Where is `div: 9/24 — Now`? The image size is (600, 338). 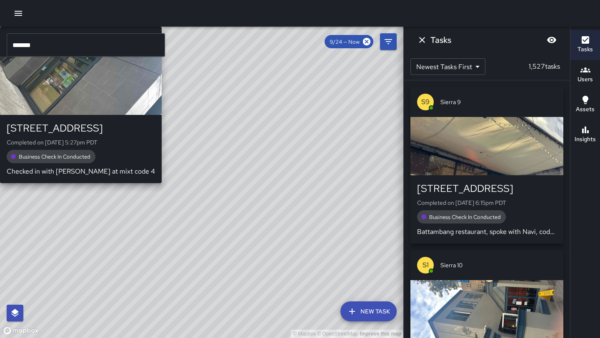
div: 9/24 — Now is located at coordinates (349, 42).